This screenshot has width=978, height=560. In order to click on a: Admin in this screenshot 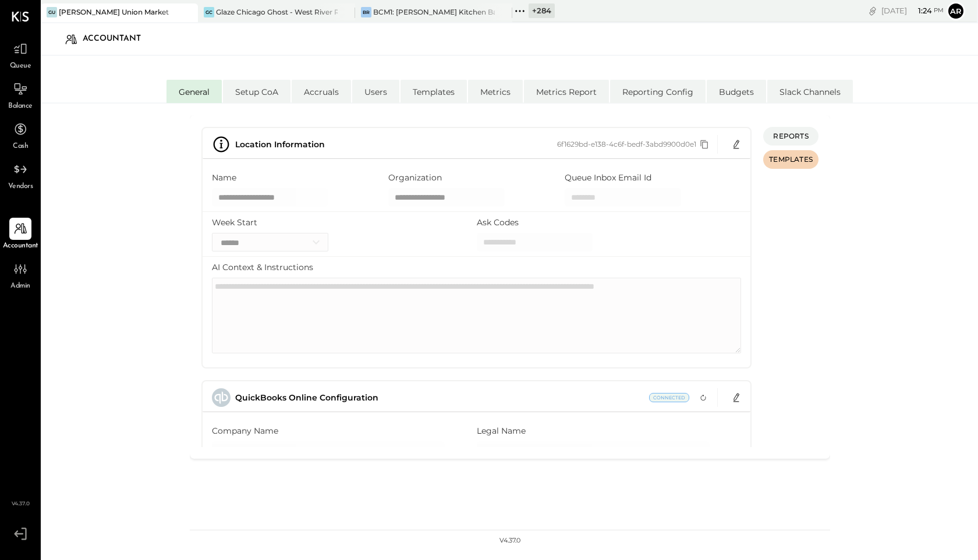, I will do `click(21, 275)`.